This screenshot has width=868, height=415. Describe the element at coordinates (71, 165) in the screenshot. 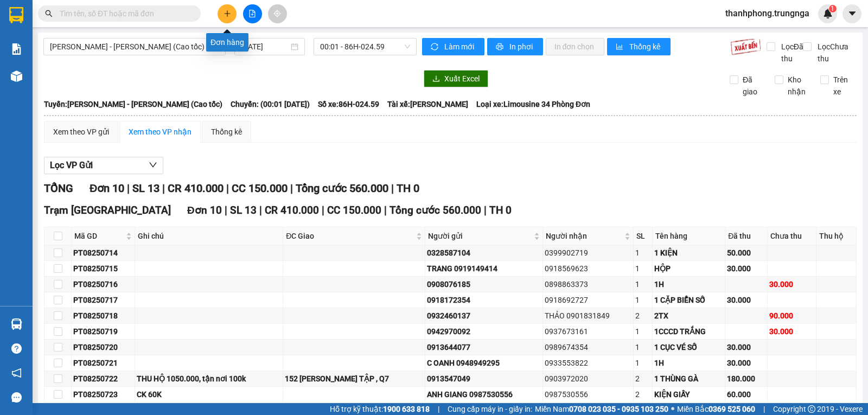

I see `span: Lọc VP Gửi` at that location.